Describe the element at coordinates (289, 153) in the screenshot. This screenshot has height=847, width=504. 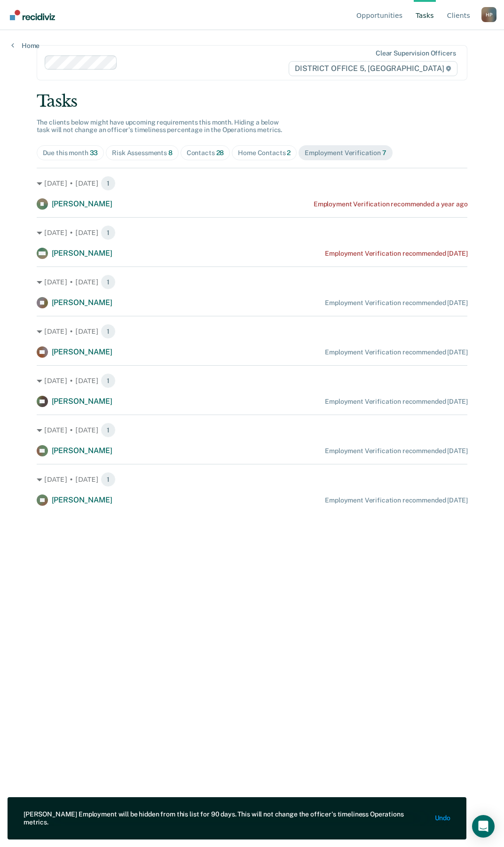
I see `span: 2` at that location.